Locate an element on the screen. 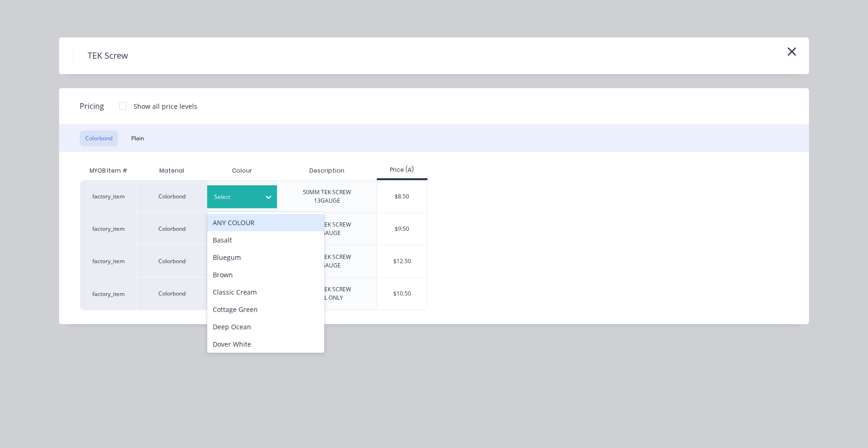 The image size is (868, 448). div: 16MM TEK SCREW STEEL ONLY is located at coordinates (327, 294).